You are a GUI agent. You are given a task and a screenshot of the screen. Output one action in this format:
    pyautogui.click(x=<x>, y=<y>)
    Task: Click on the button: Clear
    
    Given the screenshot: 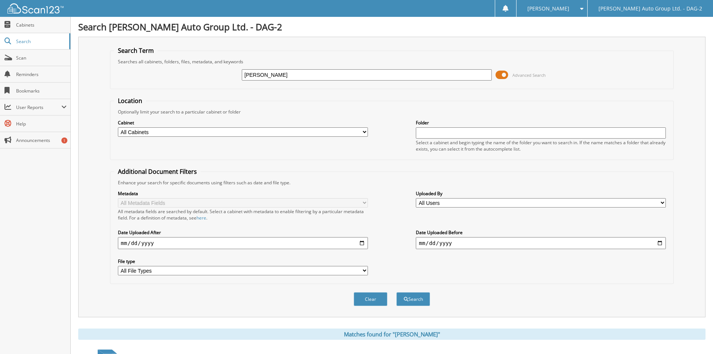 What is the action you would take?
    pyautogui.click(x=371, y=299)
    